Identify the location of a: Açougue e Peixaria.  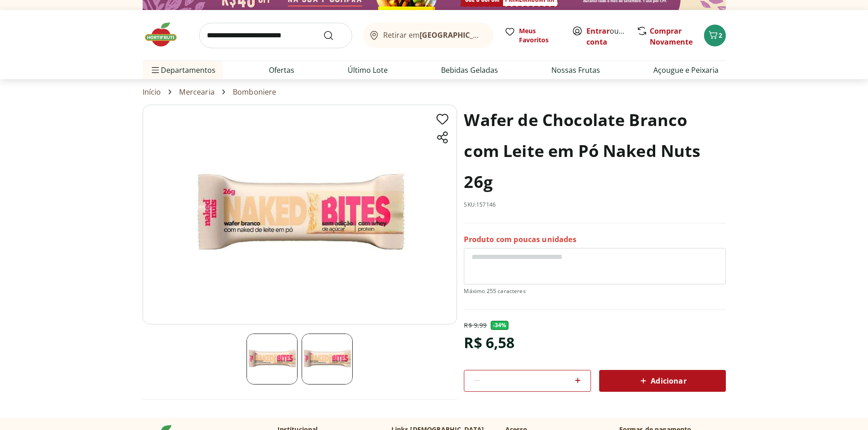
(685, 70).